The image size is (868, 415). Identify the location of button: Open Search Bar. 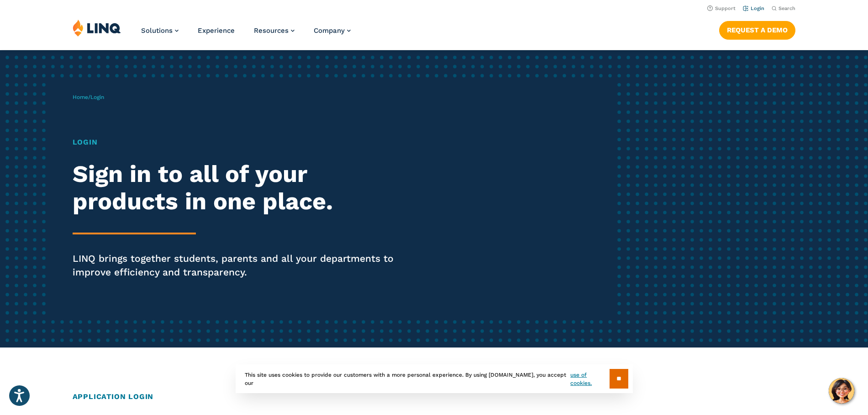
(783, 8).